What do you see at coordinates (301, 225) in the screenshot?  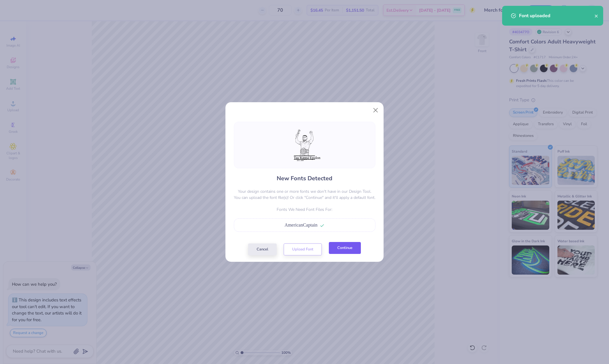 I see `span: AmericanCaptain` at bounding box center [301, 225].